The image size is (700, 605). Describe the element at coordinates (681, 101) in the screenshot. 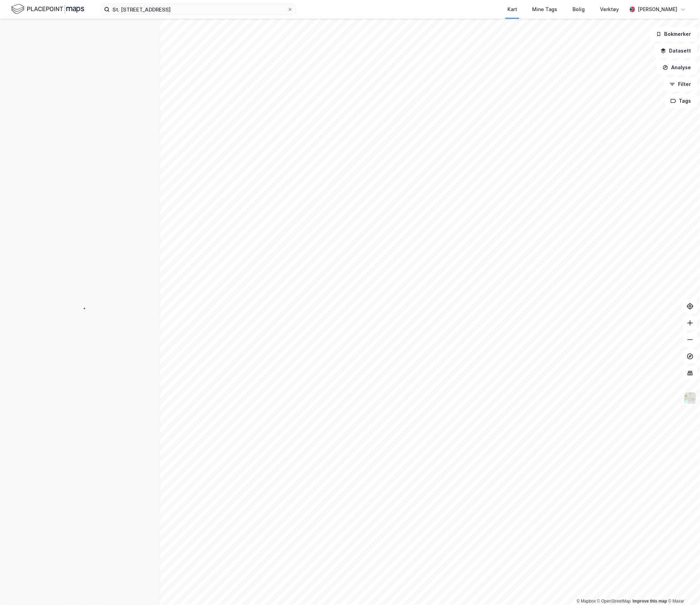

I see `button: Tags` at that location.